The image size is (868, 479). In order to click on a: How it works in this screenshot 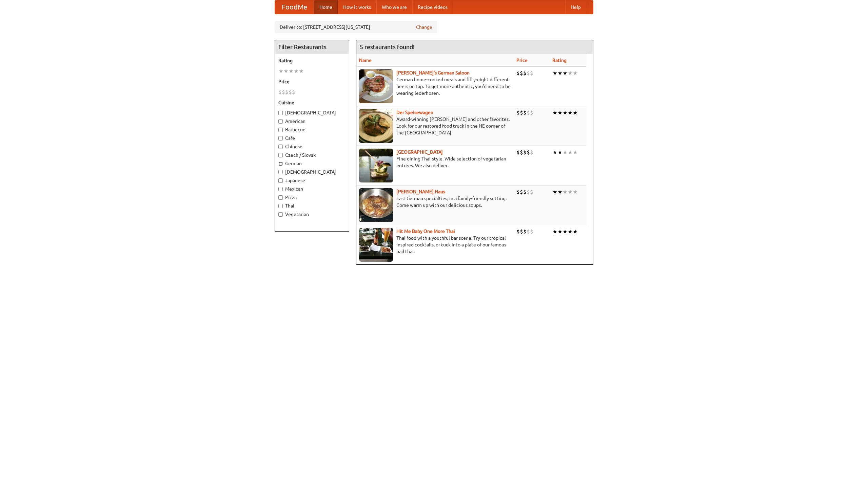, I will do `click(357, 7)`.